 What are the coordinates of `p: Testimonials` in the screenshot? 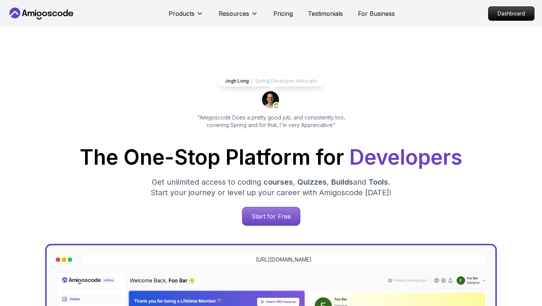 It's located at (325, 14).